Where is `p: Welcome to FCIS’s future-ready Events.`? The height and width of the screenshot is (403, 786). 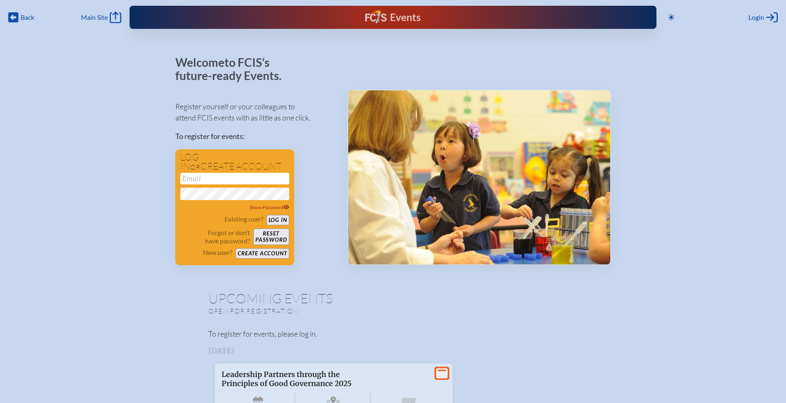
p: Welcome to FCIS’s future-ready Events. is located at coordinates (233, 69).